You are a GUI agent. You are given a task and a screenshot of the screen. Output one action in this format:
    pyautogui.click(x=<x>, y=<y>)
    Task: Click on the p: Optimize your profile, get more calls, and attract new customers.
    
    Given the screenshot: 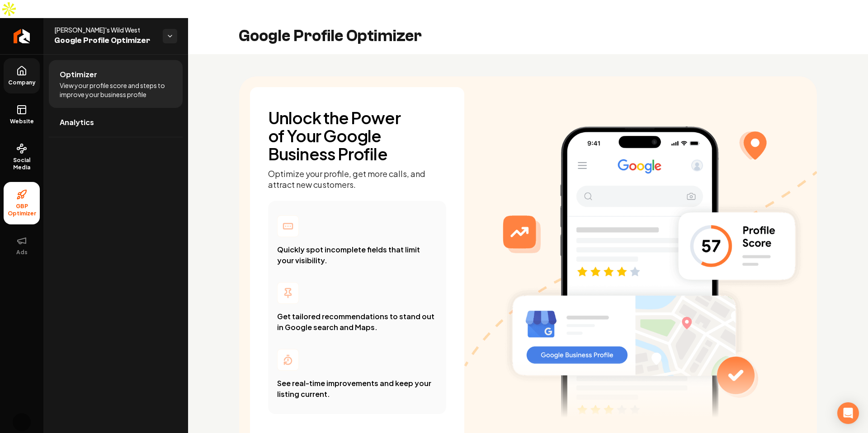 What is the action you would take?
    pyautogui.click(x=357, y=179)
    